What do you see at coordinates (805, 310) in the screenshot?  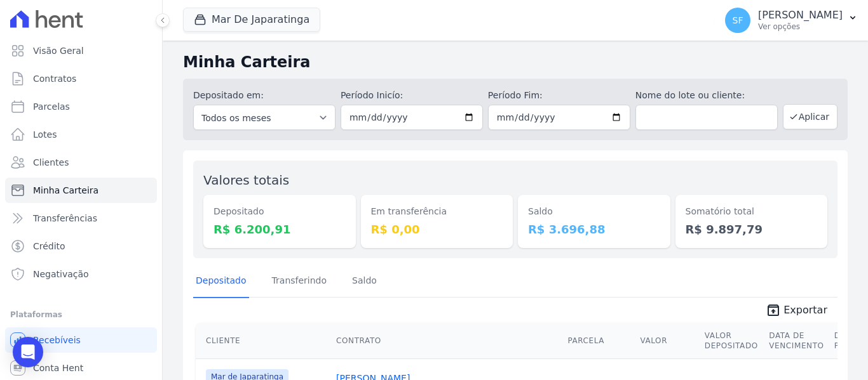 I see `span: Exportar` at bounding box center [805, 310].